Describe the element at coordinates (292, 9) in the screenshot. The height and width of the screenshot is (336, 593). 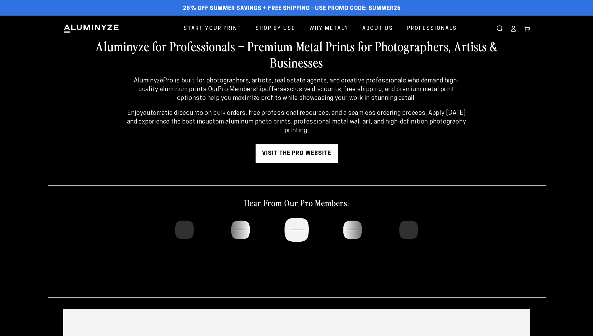
I see `span: 25% off Summer Savings + Free Shipping - Use Promo Code: SUMMER25` at that location.